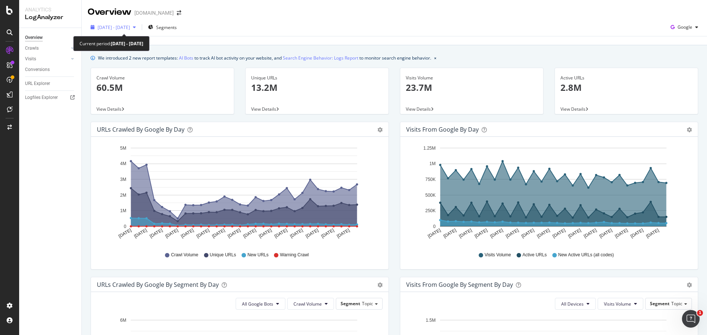 The height and width of the screenshot is (335, 707). What do you see at coordinates (626, 88) in the screenshot?
I see `p: 2.8M` at bounding box center [626, 88].